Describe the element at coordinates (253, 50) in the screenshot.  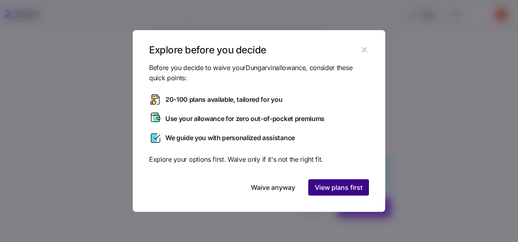
I see `h1: Explore before you decide` at that location.